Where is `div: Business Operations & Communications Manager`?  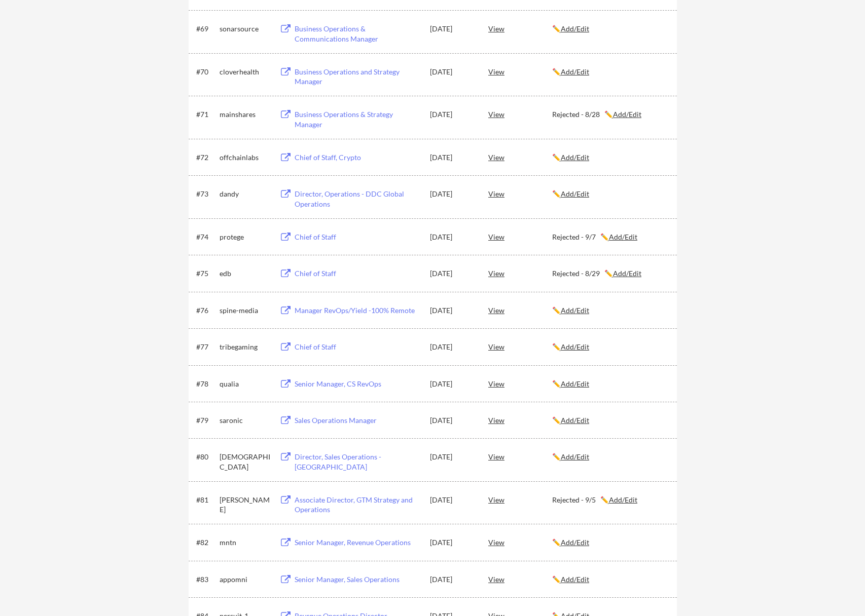
div: Business Operations & Communications Manager is located at coordinates (357, 33).